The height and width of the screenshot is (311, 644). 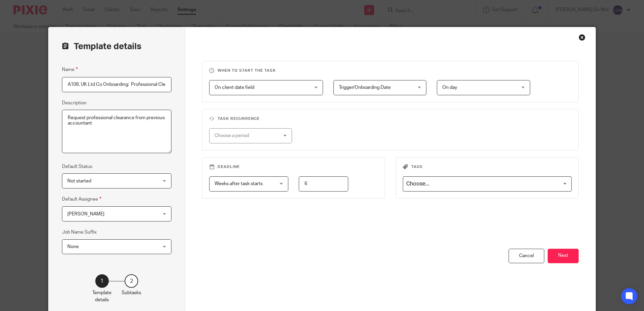 I want to click on h3: Deadline, so click(x=293, y=167).